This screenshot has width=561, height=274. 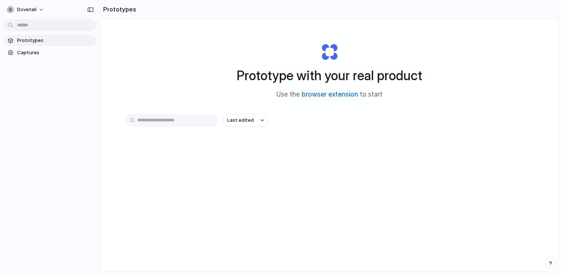 What do you see at coordinates (330, 94) in the screenshot?
I see `a: browser extension` at bounding box center [330, 94].